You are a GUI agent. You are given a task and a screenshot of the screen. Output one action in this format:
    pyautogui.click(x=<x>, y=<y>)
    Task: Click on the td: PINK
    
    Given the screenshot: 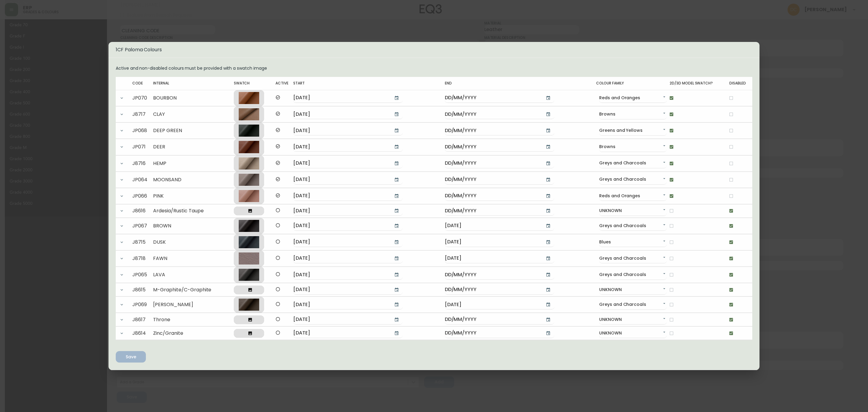 What is the action you would take?
    pyautogui.click(x=193, y=195)
    